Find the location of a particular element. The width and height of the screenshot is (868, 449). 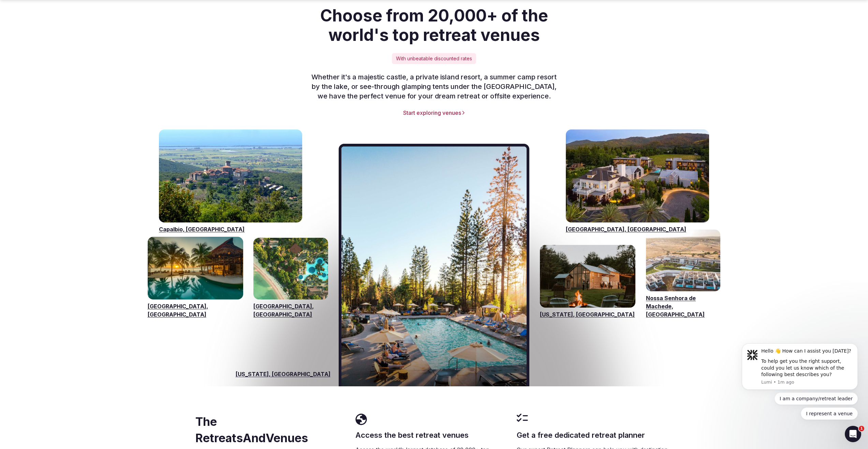

a: Visit venues for Bali, Indonesia is located at coordinates (290, 269).